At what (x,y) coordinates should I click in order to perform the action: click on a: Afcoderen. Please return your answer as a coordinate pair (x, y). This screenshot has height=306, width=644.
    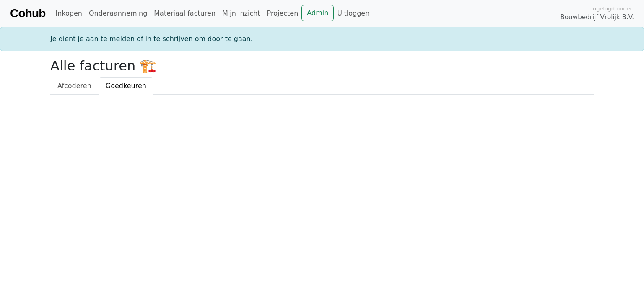
    Looking at the image, I should click on (74, 86).